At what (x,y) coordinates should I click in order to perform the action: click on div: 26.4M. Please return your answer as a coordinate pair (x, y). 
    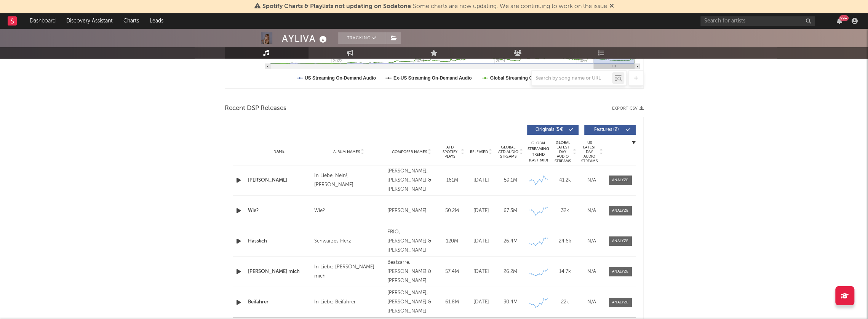
    Looking at the image, I should click on (510, 241).